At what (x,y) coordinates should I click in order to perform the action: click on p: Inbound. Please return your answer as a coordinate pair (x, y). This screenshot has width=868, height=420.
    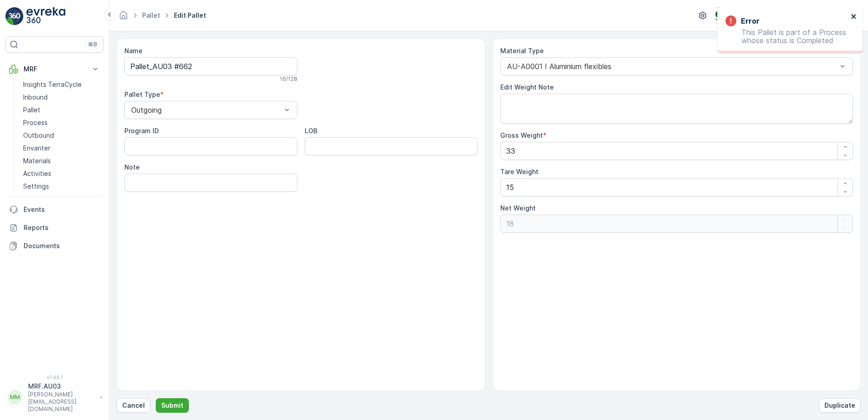
    Looking at the image, I should click on (35, 98).